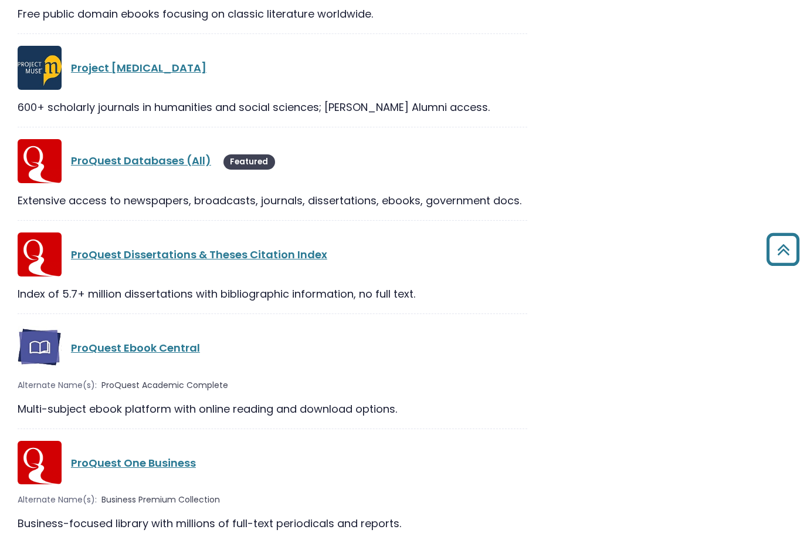 The height and width of the screenshot is (543, 807). Describe the element at coordinates (161, 499) in the screenshot. I see `span: Business Premium Collection` at that location.